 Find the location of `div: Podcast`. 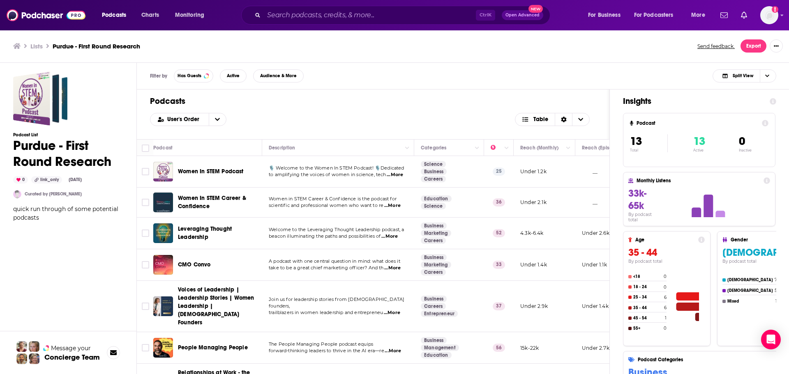

div: Podcast is located at coordinates (163, 148).